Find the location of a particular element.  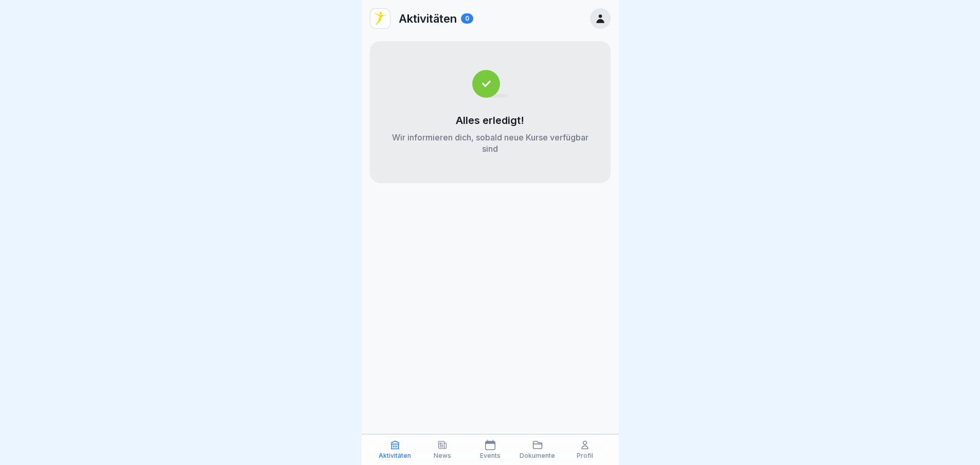

img: vd4jgc378hxa8p7qw0fvrl7x.png is located at coordinates (380, 18).